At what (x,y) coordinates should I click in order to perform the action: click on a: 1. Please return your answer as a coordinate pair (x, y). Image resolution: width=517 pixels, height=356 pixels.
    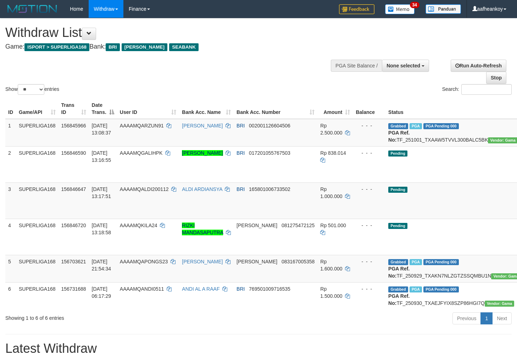
    Looking at the image, I should click on (487, 318).